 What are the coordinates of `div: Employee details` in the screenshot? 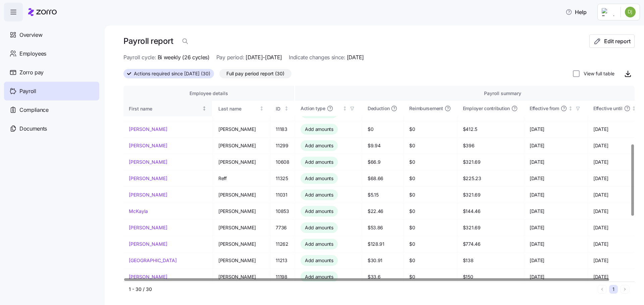 It's located at (209, 94).